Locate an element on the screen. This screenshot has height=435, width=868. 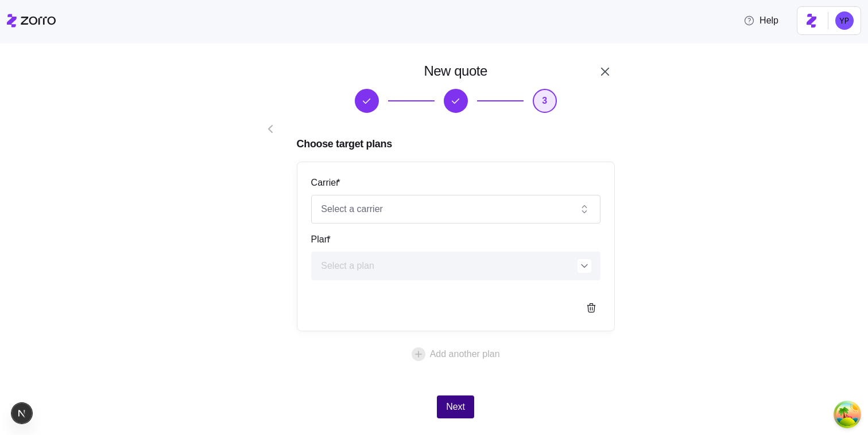
img: c96db68502095cbe13deb370068b0a9f is located at coordinates (844, 21).